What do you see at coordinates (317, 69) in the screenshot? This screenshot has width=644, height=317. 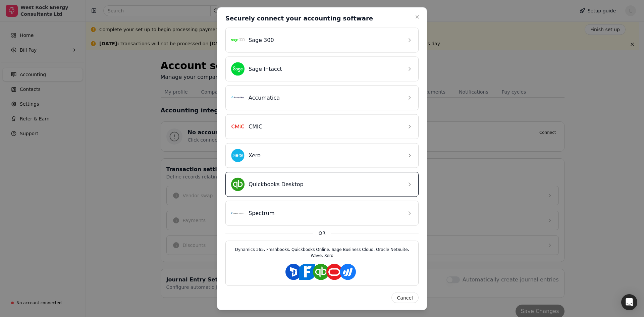 I see `div: Sage Intacct` at bounding box center [317, 69].